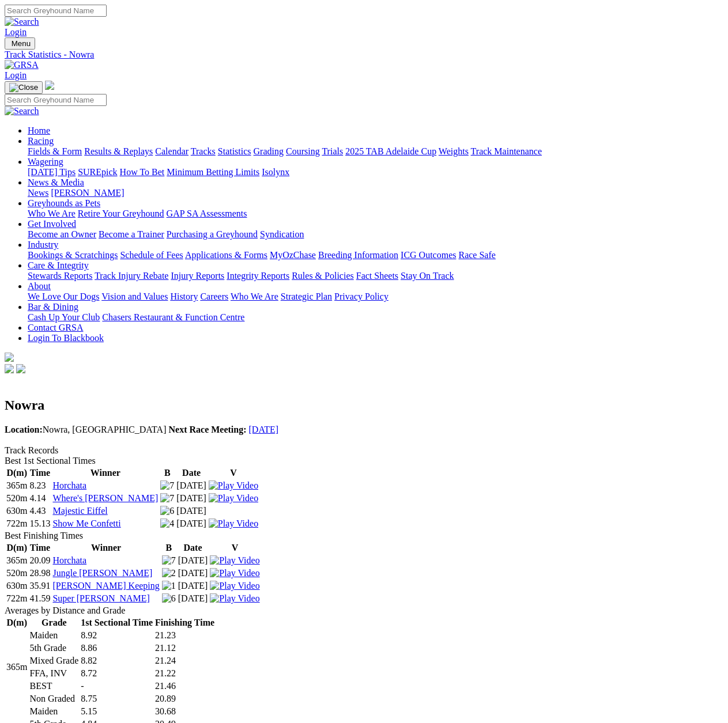 The height and width of the screenshot is (723, 728). Describe the element at coordinates (184, 296) in the screenshot. I see `a: History` at that location.